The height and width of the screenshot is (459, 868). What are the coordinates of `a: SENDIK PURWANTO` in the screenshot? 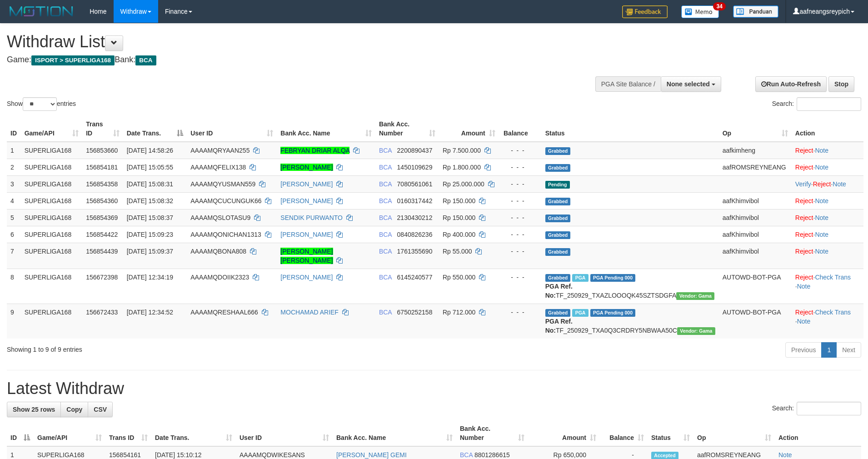 It's located at (311, 218).